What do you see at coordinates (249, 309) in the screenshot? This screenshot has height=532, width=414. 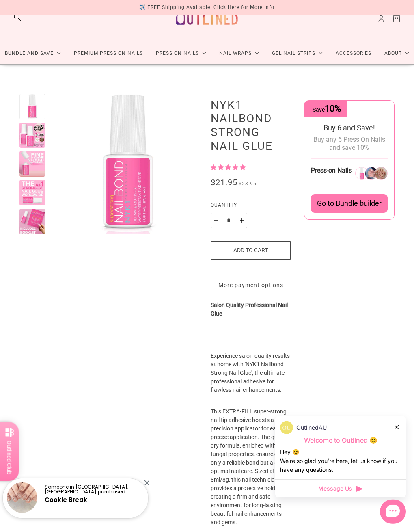 I see `strong: Salon Quality Professional Nail Glue` at bounding box center [249, 309].